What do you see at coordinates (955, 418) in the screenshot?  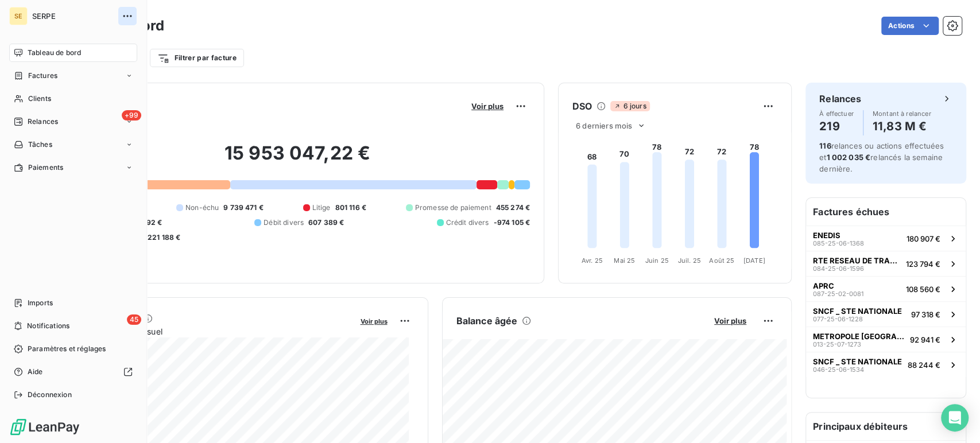 I see `div: Open Intercom Messenger` at bounding box center [955, 418].